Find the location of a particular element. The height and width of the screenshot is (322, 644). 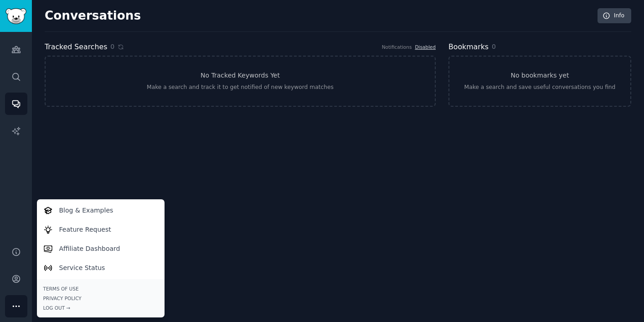

p: Affiliate Dashboard is located at coordinates (90, 249).